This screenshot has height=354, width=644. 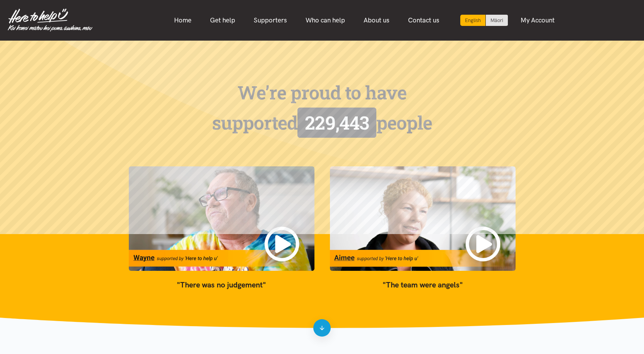 I want to click on a: Get help, so click(x=222, y=20).